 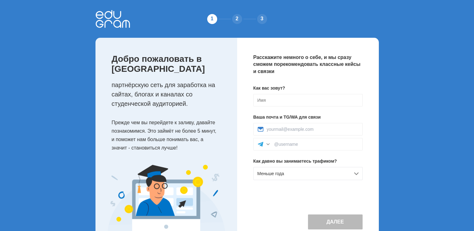 What do you see at coordinates (308, 88) in the screenshot?
I see `p: Как вас зовут?` at bounding box center [308, 88].